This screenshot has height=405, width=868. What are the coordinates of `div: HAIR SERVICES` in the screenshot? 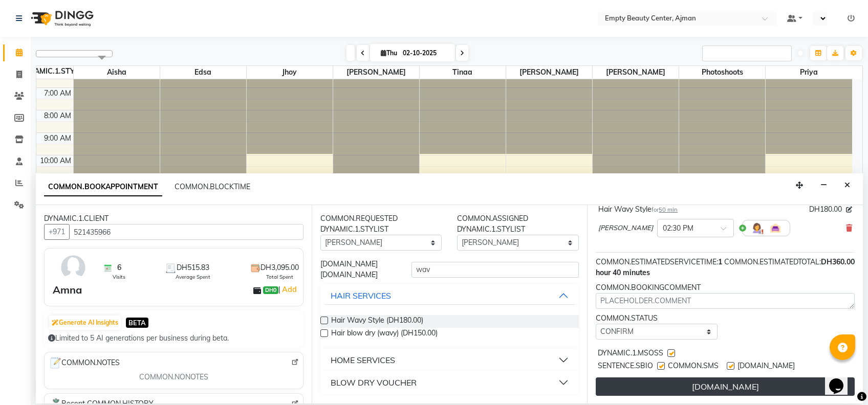 It's located at (361, 296).